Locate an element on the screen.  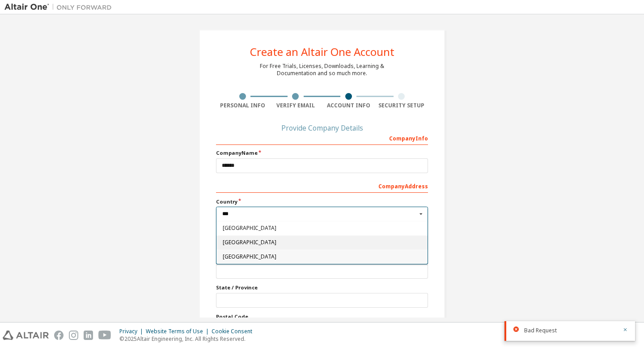
label: Country is located at coordinates (322, 202).